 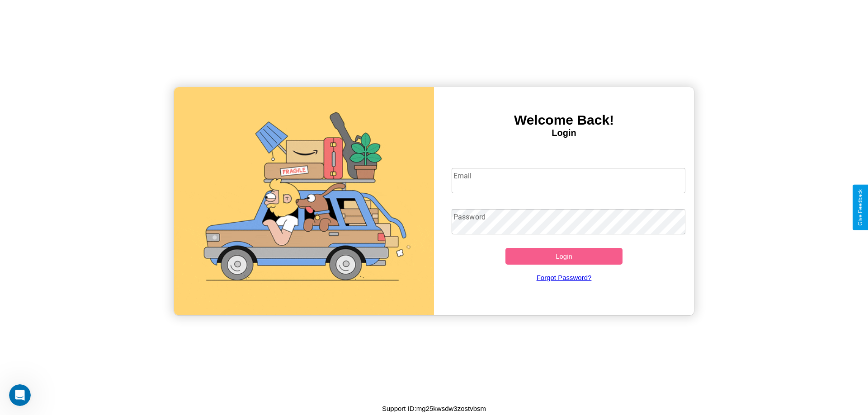 What do you see at coordinates (564, 277) in the screenshot?
I see `a: Forgot Password?` at bounding box center [564, 277].